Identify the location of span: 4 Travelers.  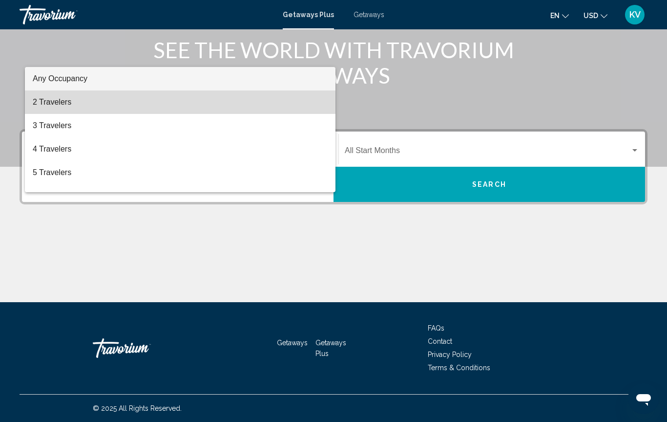
(180, 149).